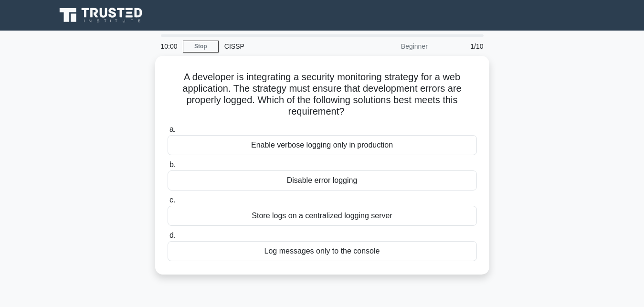 The height and width of the screenshot is (307, 644). I want to click on span: b., so click(172, 164).